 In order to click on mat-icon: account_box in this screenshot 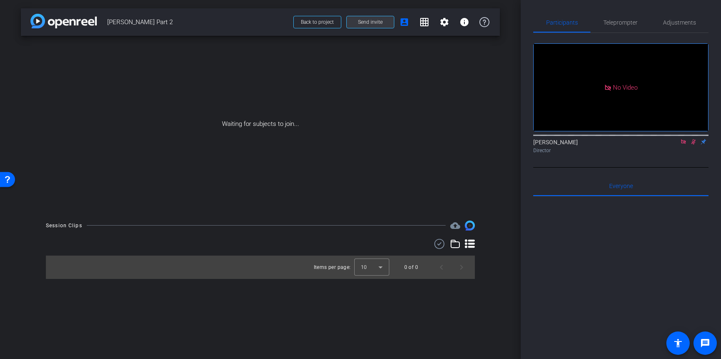, I will do `click(404, 22)`.